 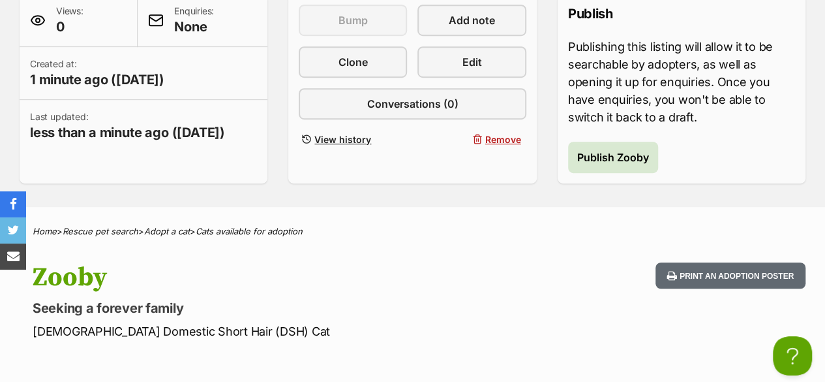 What do you see at coordinates (613, 157) in the screenshot?
I see `span: Publish Zooby` at bounding box center [613, 157].